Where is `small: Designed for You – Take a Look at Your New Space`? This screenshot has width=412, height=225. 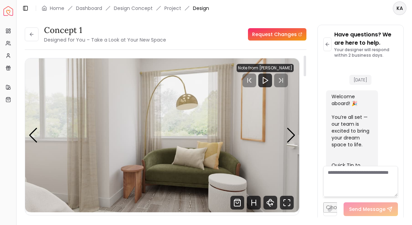 small: Designed for You – Take a Look at Your New Space is located at coordinates (105, 40).